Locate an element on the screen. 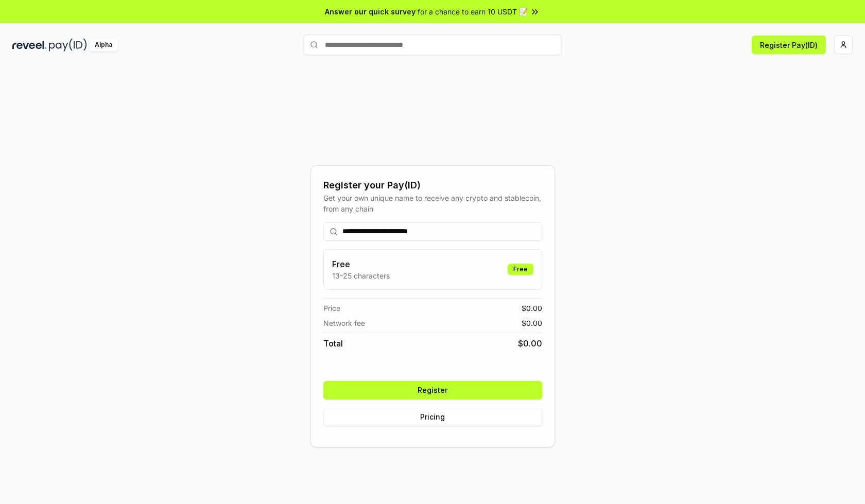  button: Pricing is located at coordinates (432, 417).